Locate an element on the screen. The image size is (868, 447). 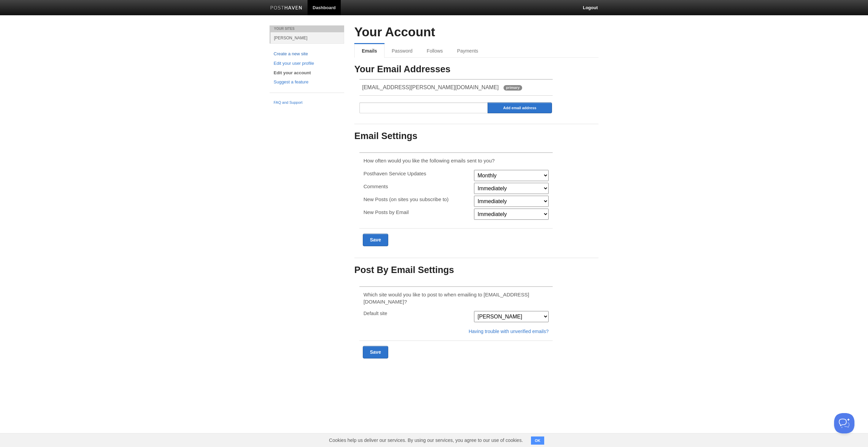
input: Add email address is located at coordinates (520, 108).